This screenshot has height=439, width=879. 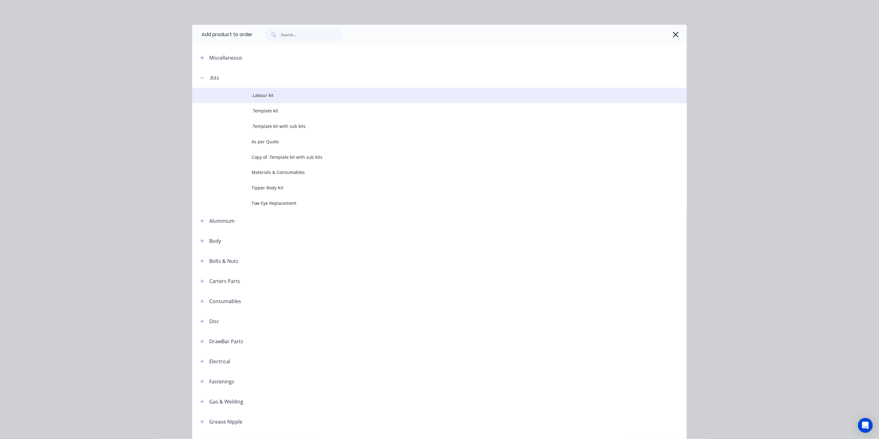 I want to click on span: .Template kit with sub kits, so click(x=425, y=126).